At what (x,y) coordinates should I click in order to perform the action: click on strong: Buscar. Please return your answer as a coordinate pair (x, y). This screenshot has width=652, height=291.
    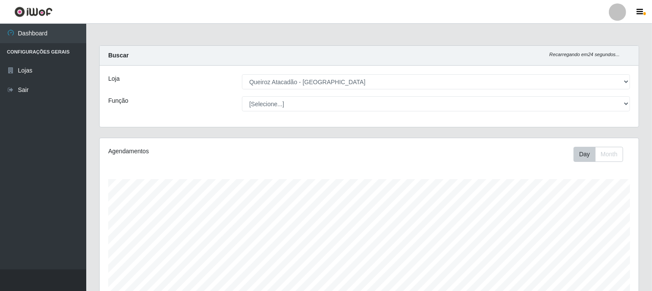
    Looking at the image, I should click on (118, 55).